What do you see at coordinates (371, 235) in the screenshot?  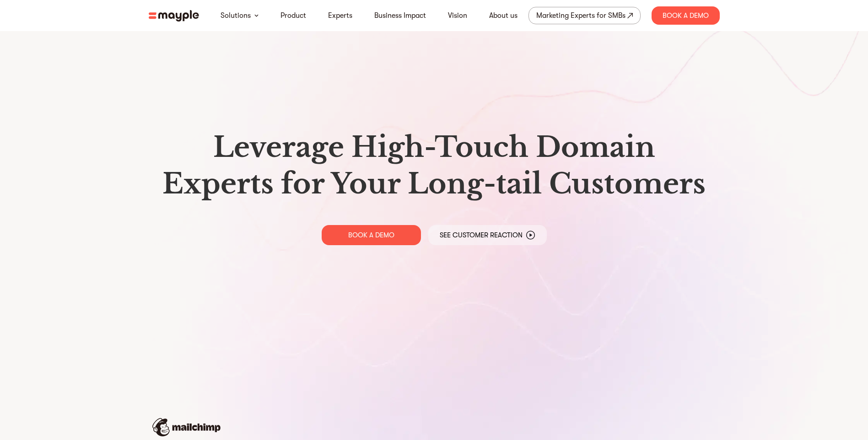 I see `p: BOOK A DEMO` at bounding box center [371, 235].